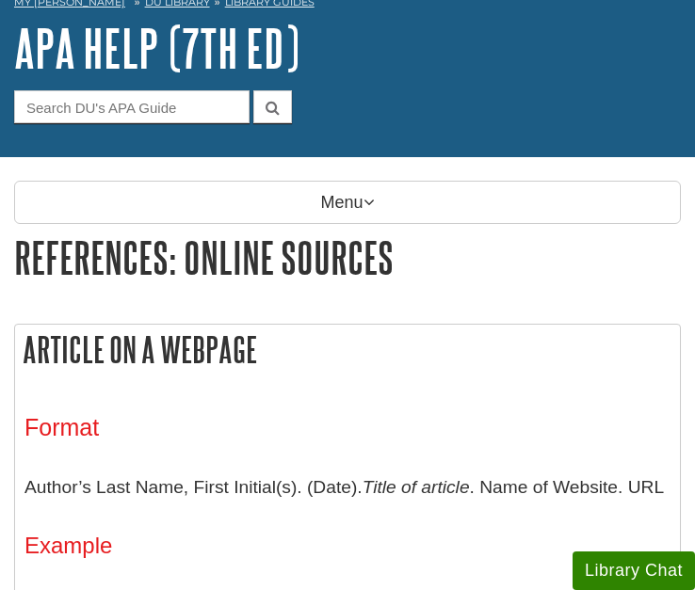 This screenshot has height=590, width=695. What do you see at coordinates (347, 257) in the screenshot?
I see `h1: References: Online Sources` at bounding box center [347, 257].